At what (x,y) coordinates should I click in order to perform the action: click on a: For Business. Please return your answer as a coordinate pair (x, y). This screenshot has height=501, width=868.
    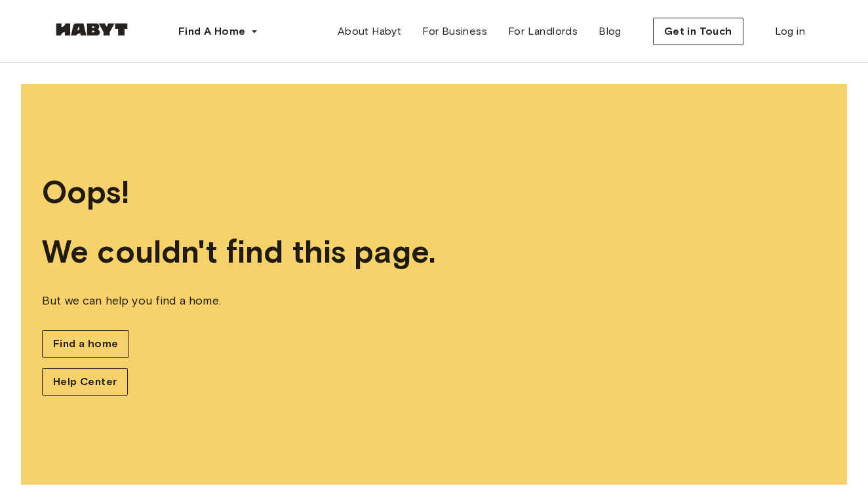
    Looking at the image, I should click on (454, 31).